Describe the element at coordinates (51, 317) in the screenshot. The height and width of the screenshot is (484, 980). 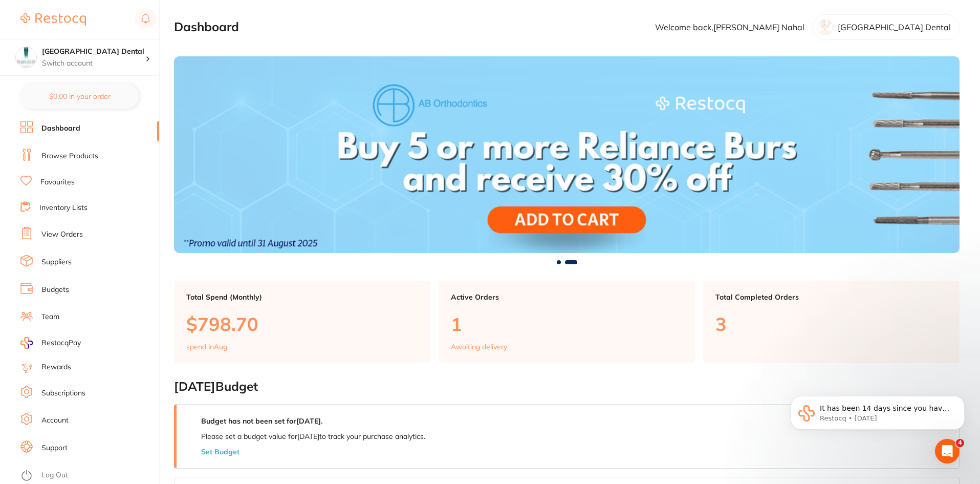
I see `a: Team` at that location.